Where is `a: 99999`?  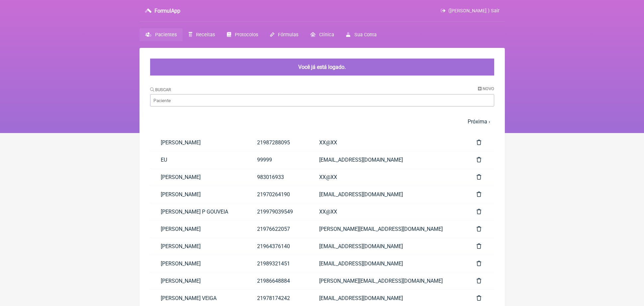 a: 99999 is located at coordinates (277, 159).